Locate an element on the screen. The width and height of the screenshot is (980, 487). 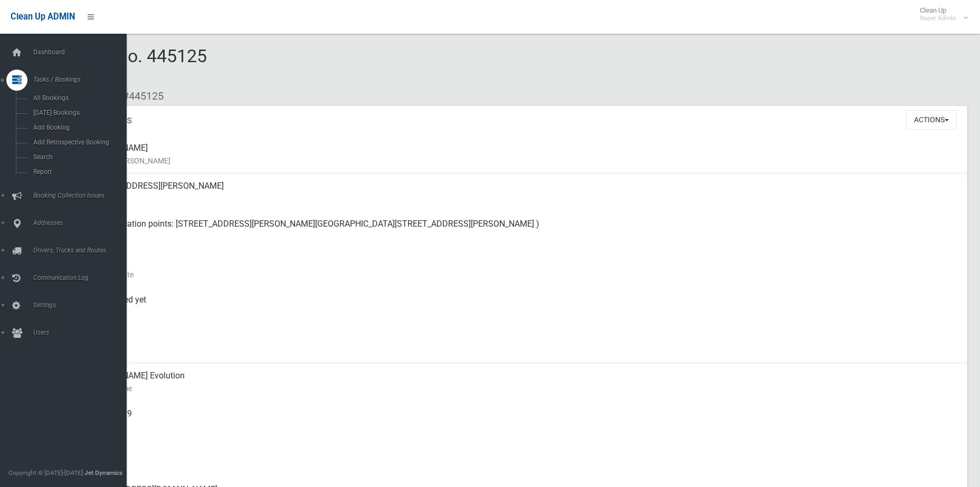
small: Contact Name is located at coordinates (522, 389).